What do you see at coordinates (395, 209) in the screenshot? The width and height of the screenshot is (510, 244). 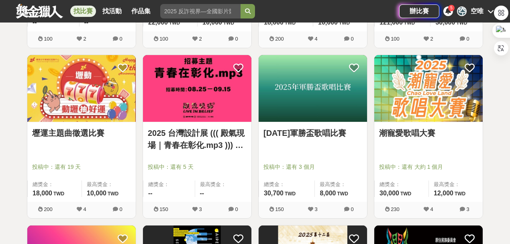 I see `span: 230` at bounding box center [395, 209].